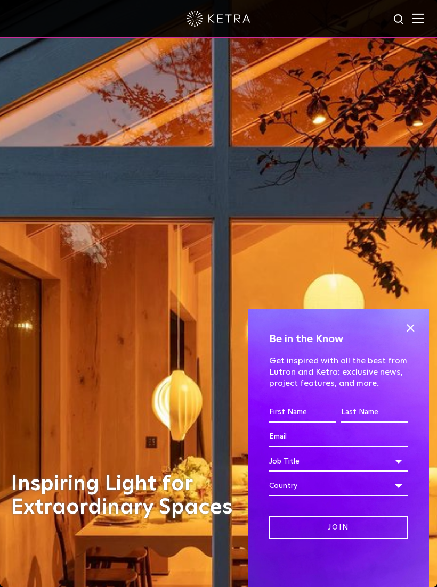 The width and height of the screenshot is (437, 587). What do you see at coordinates (338, 339) in the screenshot?
I see `h4: Be in the Know` at bounding box center [338, 339].